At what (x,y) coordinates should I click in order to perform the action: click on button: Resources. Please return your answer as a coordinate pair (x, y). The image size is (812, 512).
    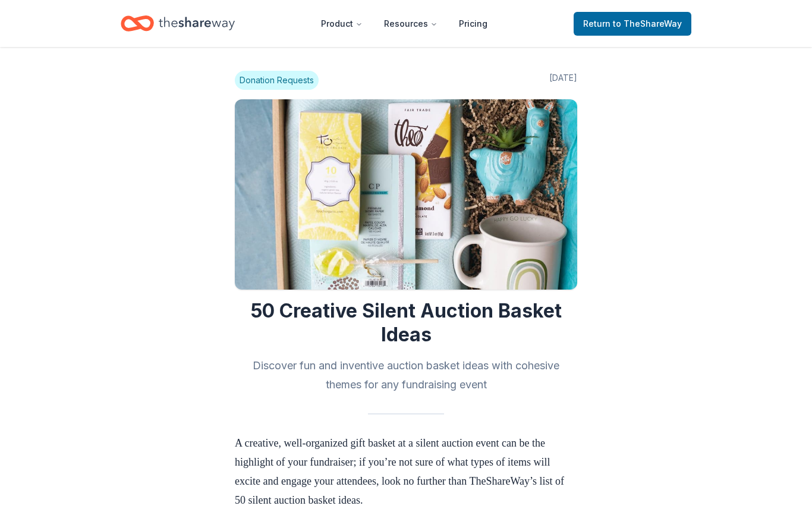
    Looking at the image, I should click on (411, 24).